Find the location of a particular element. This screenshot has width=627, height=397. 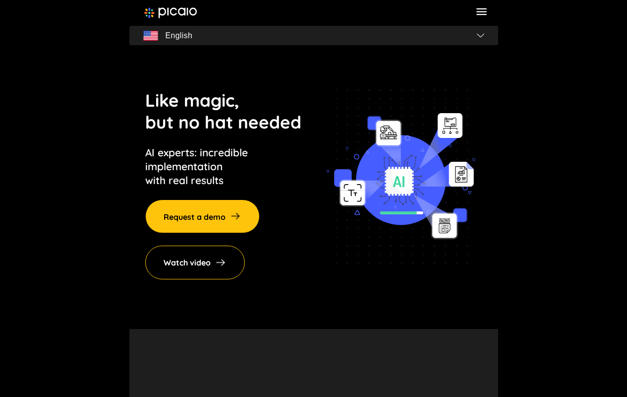

a: Request a demo is located at coordinates (202, 216).